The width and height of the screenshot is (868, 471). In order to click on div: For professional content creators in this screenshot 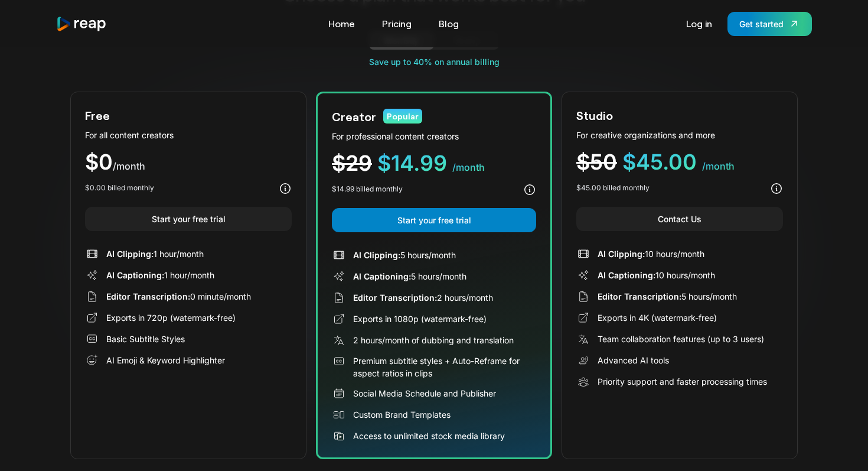, I will do `click(434, 136)`.